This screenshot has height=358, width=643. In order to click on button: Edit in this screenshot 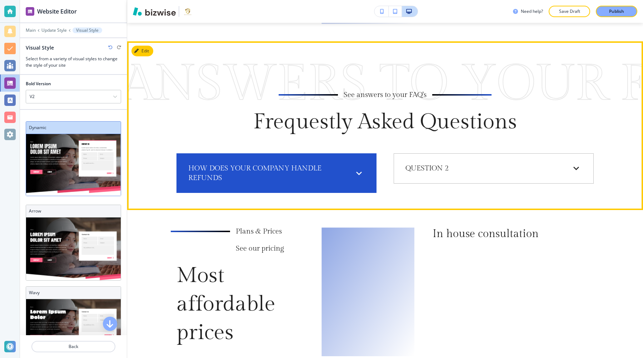, I will do `click(142, 51)`.